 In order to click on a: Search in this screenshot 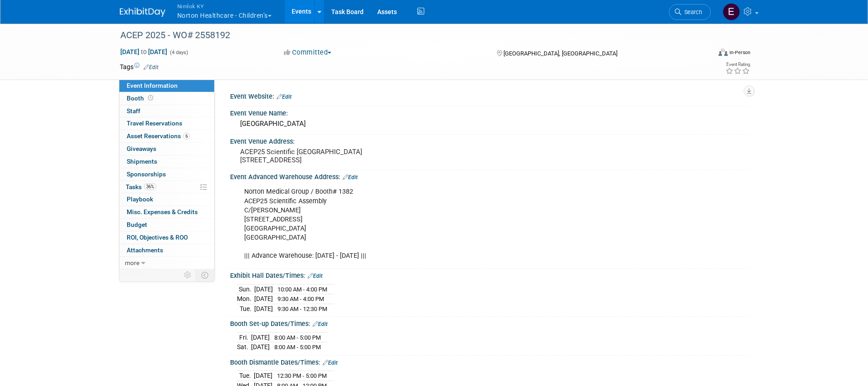, I will do `click(690, 12)`.